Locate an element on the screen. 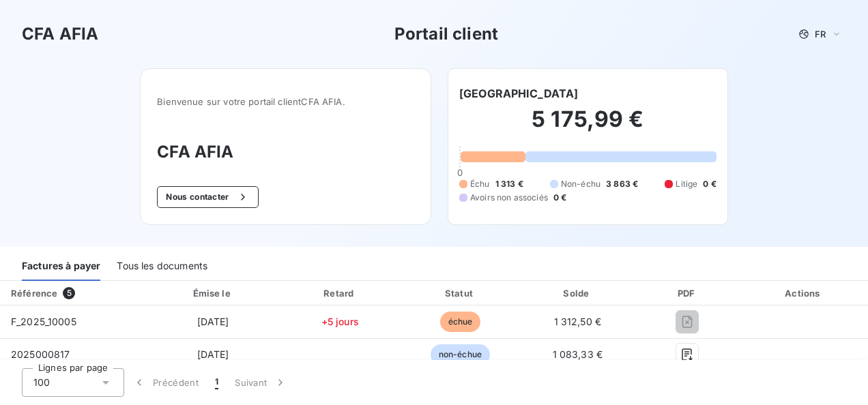 This screenshot has height=405, width=868. h2: 5 175,99 € is located at coordinates (587, 126).